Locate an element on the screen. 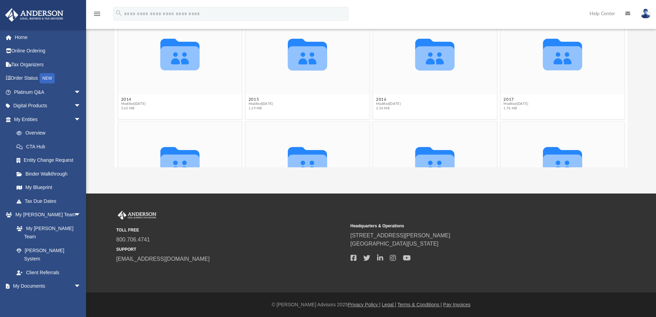 Image resolution: width=656 pixels, height=317 pixels. a: Tax Due Dates is located at coordinates (50, 201).